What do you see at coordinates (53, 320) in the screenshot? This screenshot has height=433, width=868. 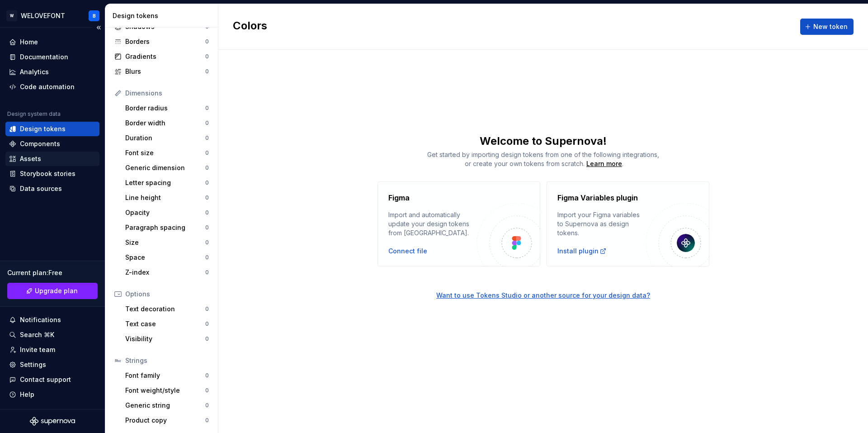 I see `button: Notifications` at bounding box center [53, 320].